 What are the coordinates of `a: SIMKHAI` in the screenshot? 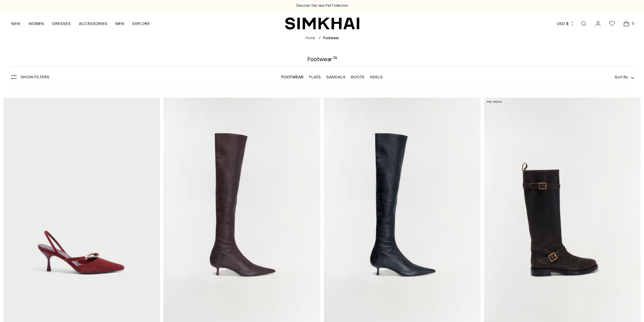 It's located at (322, 24).